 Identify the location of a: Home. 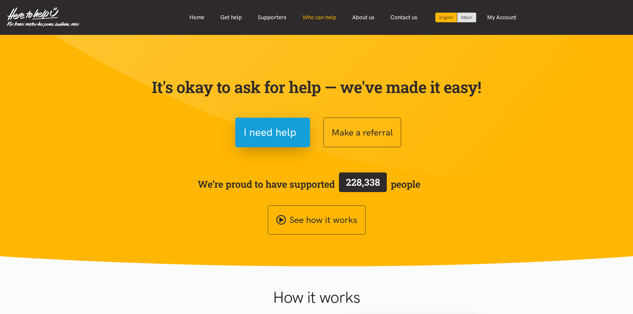
(197, 17).